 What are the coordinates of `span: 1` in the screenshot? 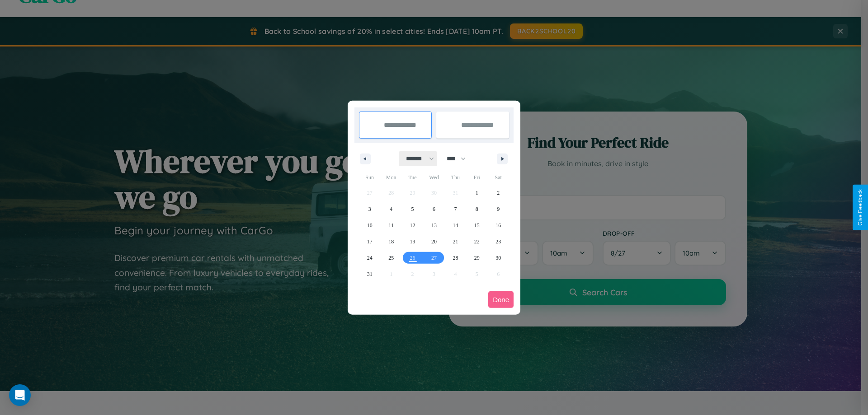 It's located at (477, 193).